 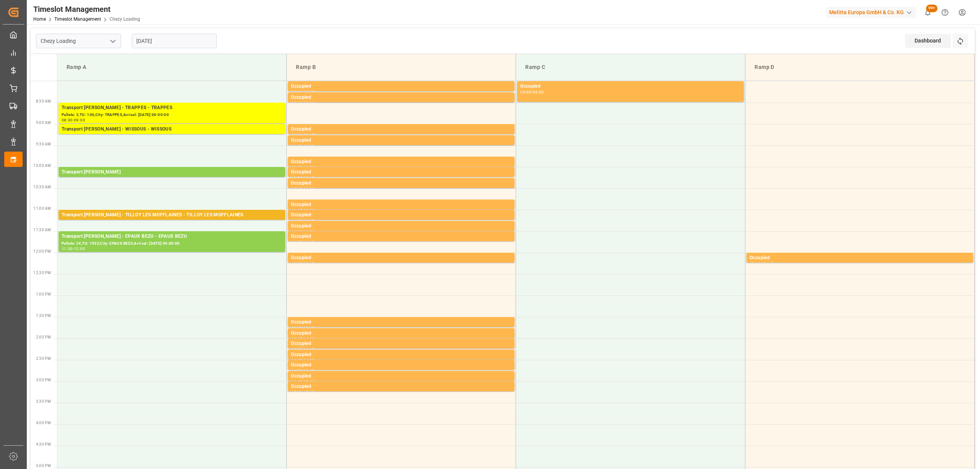 I want to click on div: 15:00, so click(x=309, y=382).